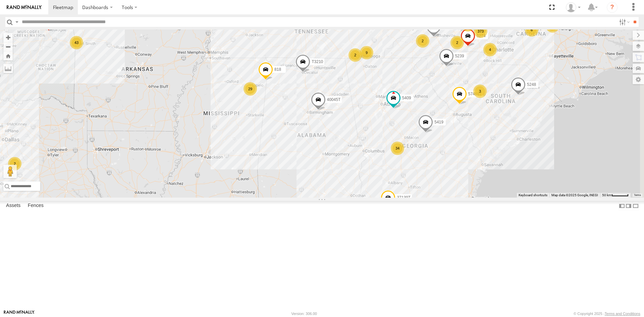  I want to click on div: Version: 306.00, so click(304, 314).